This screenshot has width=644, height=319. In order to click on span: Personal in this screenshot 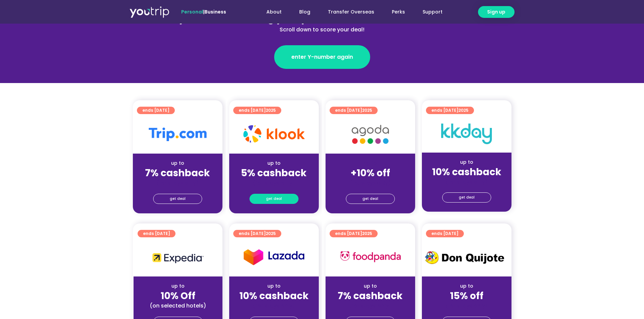, I will do `click(192, 12)`.